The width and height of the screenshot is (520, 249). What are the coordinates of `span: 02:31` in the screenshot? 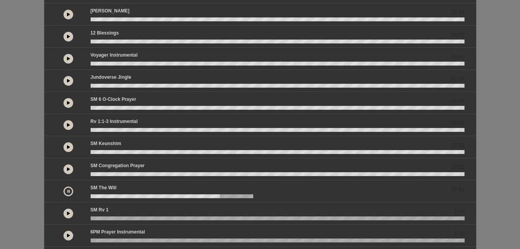 It's located at (457, 189).